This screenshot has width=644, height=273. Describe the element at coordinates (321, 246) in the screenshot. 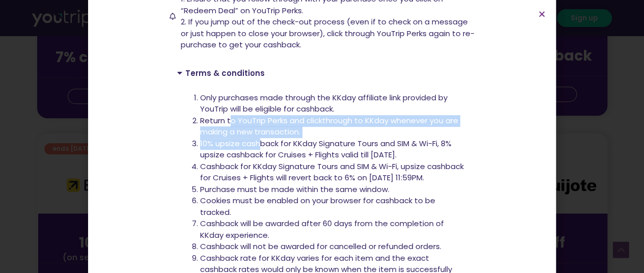

I see `span: Cashback will not be awarded for cancelled or refunded orders.` at that location.